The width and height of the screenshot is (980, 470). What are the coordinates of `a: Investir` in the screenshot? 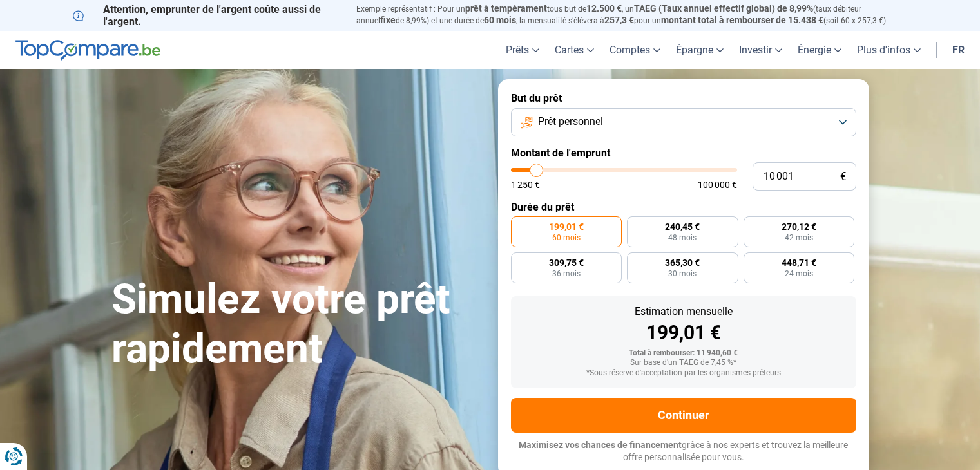 It's located at (760, 49).